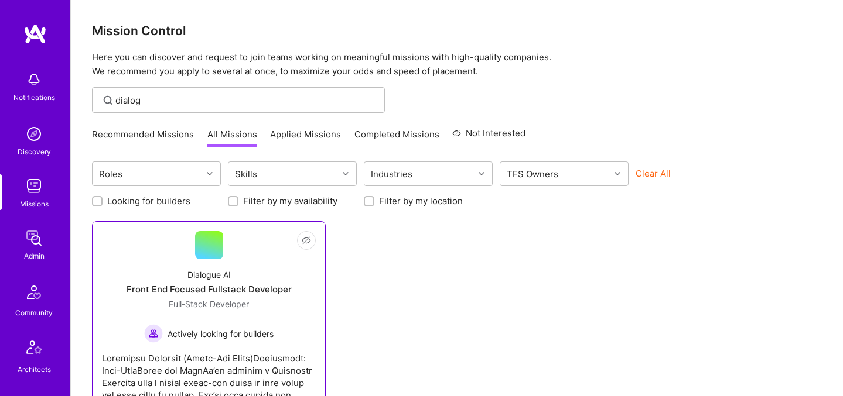  I want to click on input: Find Mission..., so click(245, 100).